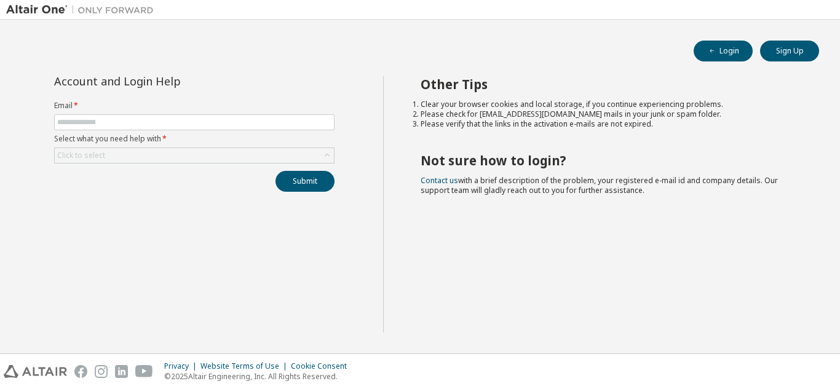 The width and height of the screenshot is (840, 389). What do you see at coordinates (599, 185) in the screenshot?
I see `span: with a brief description of the problem, your registered e-mail id and company details. Our suppo...` at bounding box center [599, 185].